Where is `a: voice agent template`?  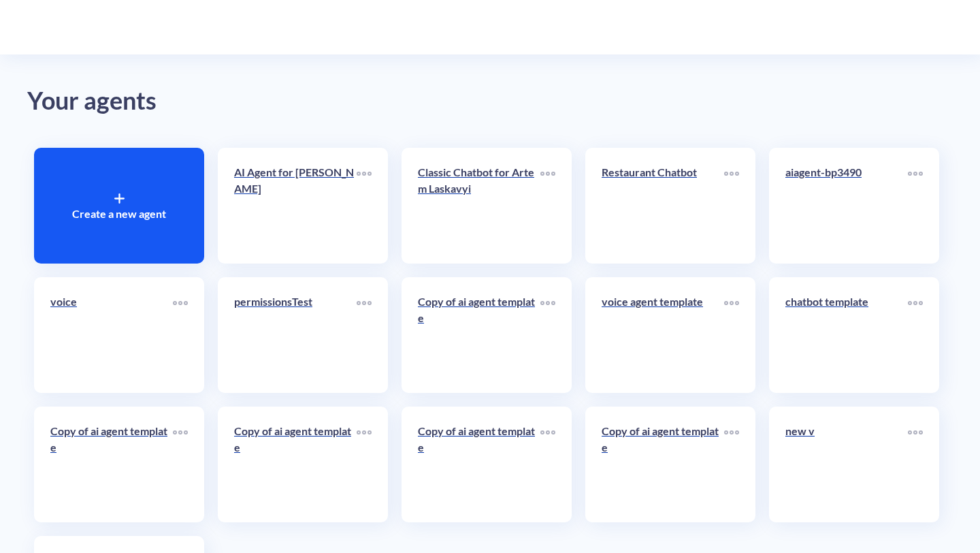 a: voice agent template is located at coordinates (662, 335).